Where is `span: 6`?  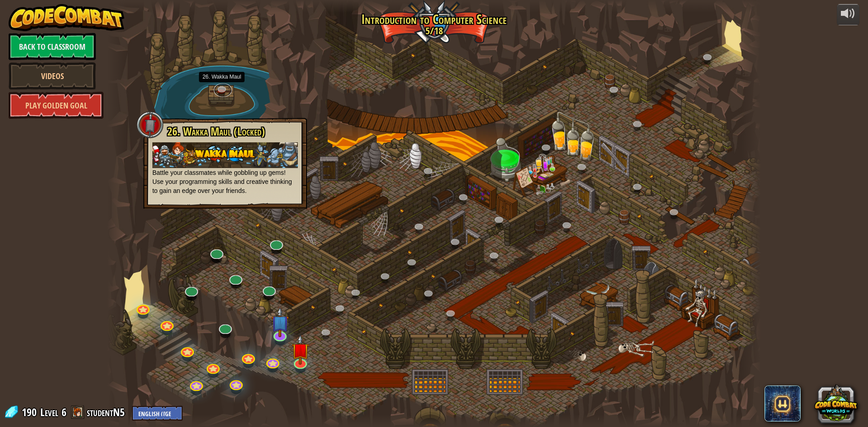
span: 6 is located at coordinates (64, 412).